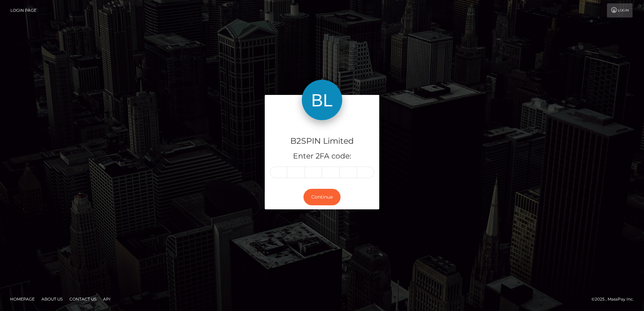 This screenshot has height=311, width=644. I want to click on a: Homepage, so click(22, 299).